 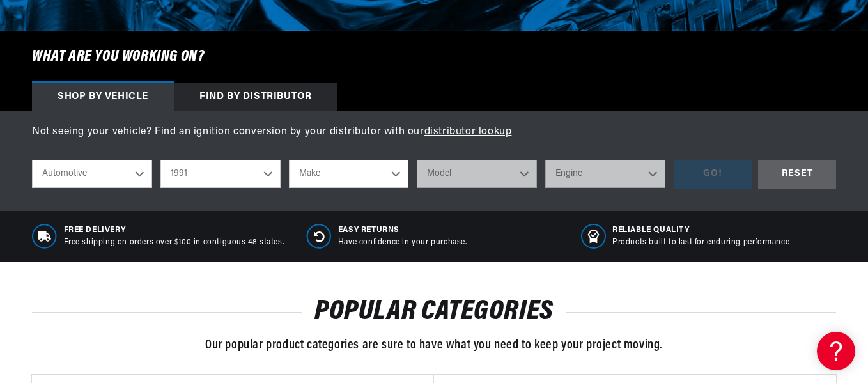 What do you see at coordinates (468, 132) in the screenshot?
I see `a: distributor lookup` at bounding box center [468, 132].